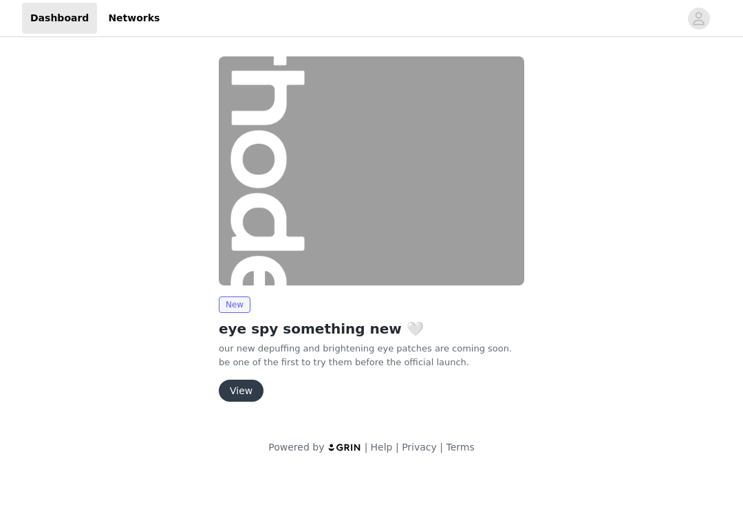  I want to click on span: Powered by, so click(296, 447).